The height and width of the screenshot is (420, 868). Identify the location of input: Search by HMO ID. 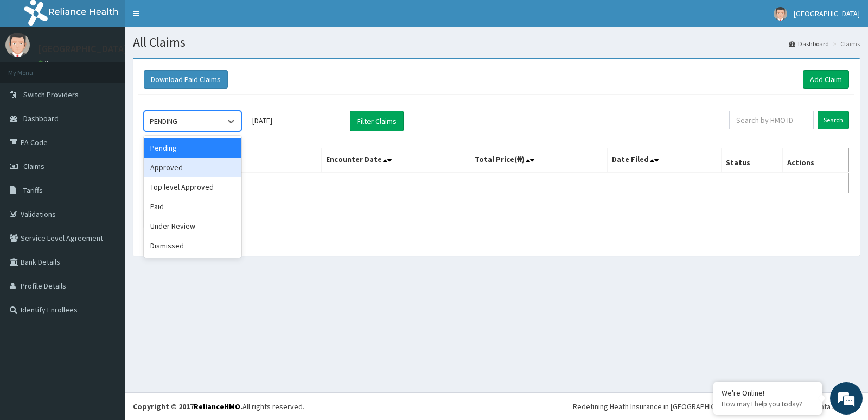
(771, 120).